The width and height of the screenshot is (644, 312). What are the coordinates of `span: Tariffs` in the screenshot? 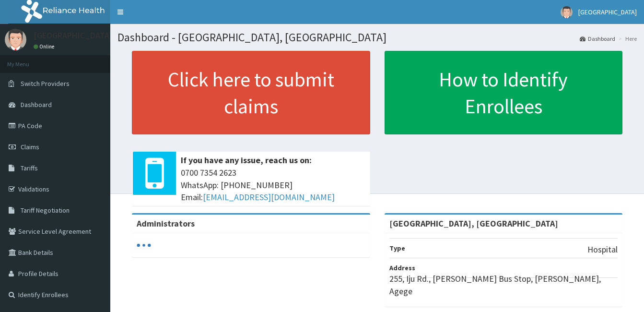 It's located at (29, 168).